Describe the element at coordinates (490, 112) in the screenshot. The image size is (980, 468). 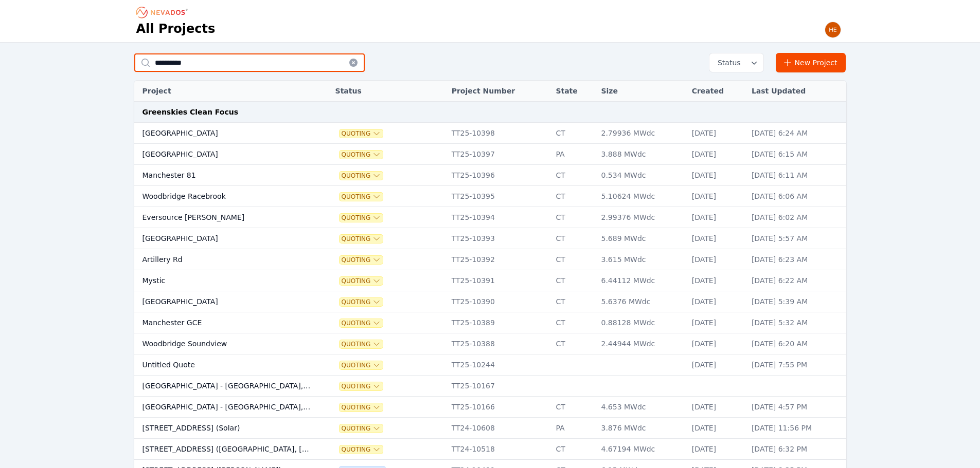
I see `td: Greenskies Clean Focus` at that location.